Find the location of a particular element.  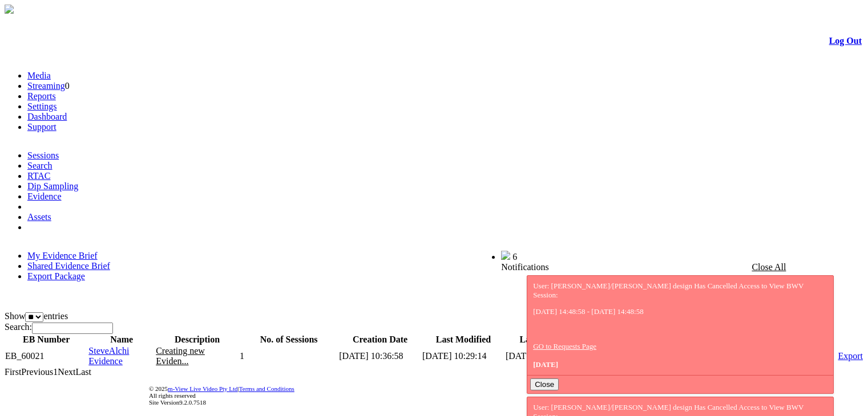

th: No. of Sessions: activate to sort column ascending is located at coordinates (289, 340).